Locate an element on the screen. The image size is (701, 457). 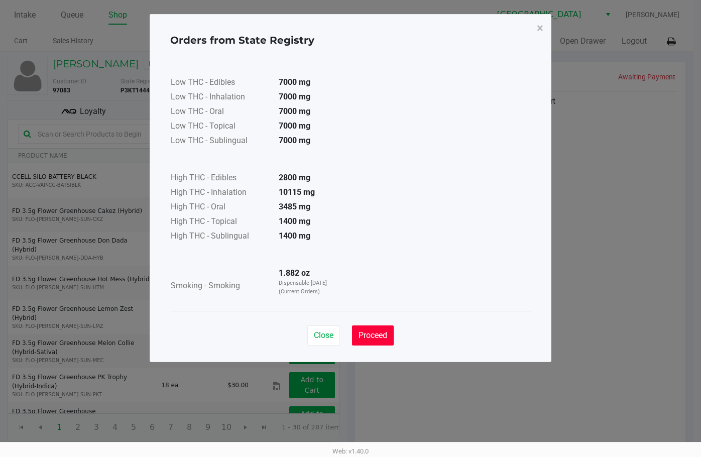
span: Web: v1.40.0 is located at coordinates (351, 451).